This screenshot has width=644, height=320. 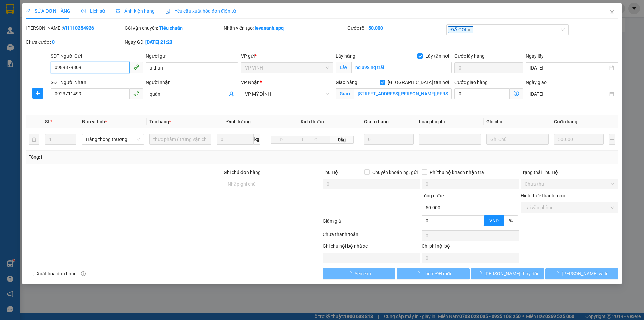 What do you see at coordinates (94, 122) in the screenshot?
I see `span: Đơn vị tính` at bounding box center [94, 122].